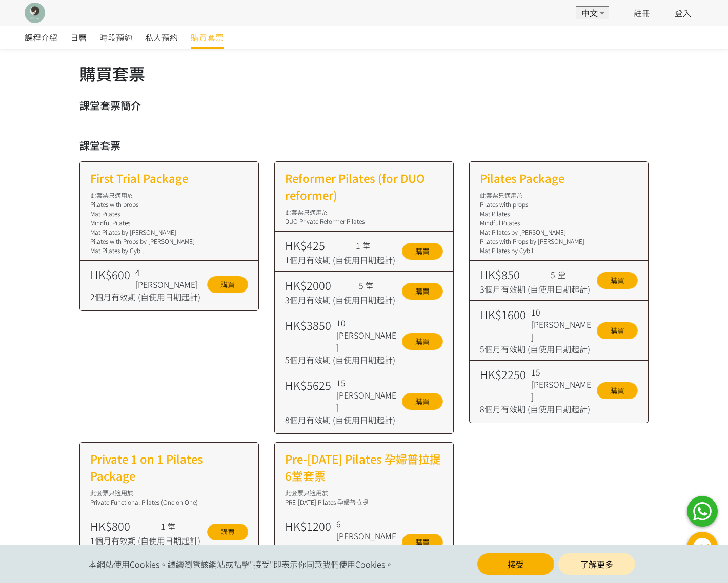  Describe the element at coordinates (308, 395) in the screenshot. I see `div: HK$5625` at that location.